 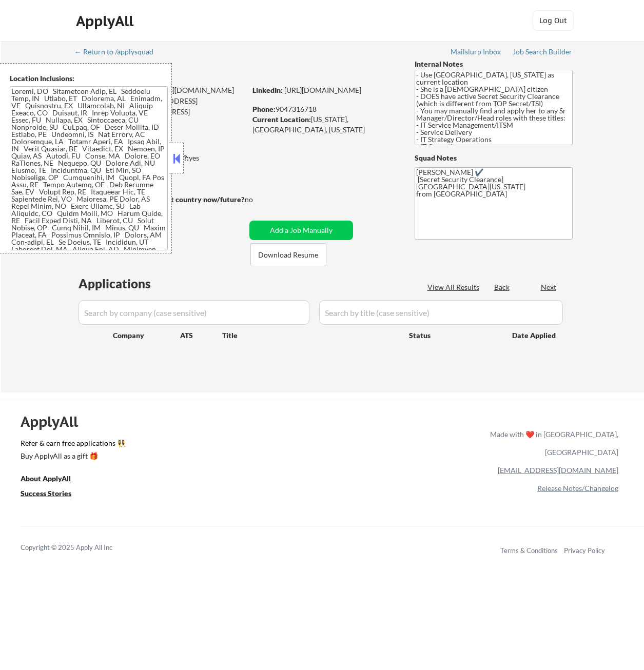 I want to click on button: Download Resume, so click(x=288, y=254).